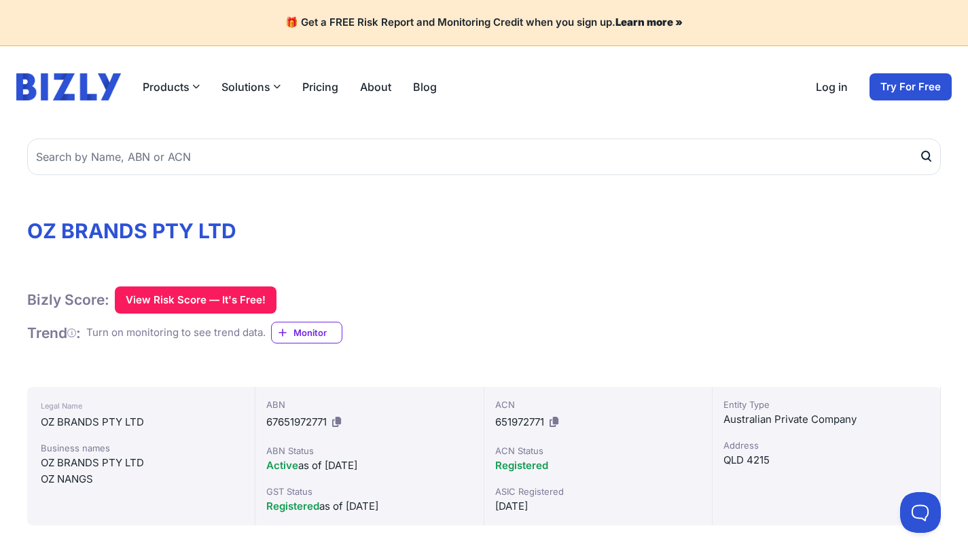  I want to click on a: Monitor, so click(307, 333).